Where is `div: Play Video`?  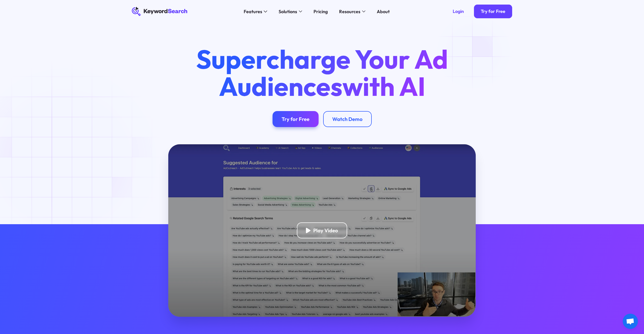
div: Play Video is located at coordinates (326, 230).